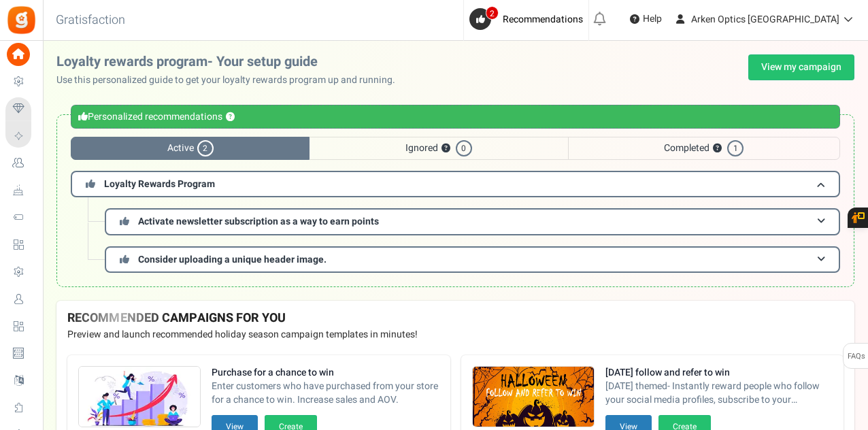 This screenshot has width=868, height=430. What do you see at coordinates (704, 148) in the screenshot?
I see `span: Completed` at bounding box center [704, 148].